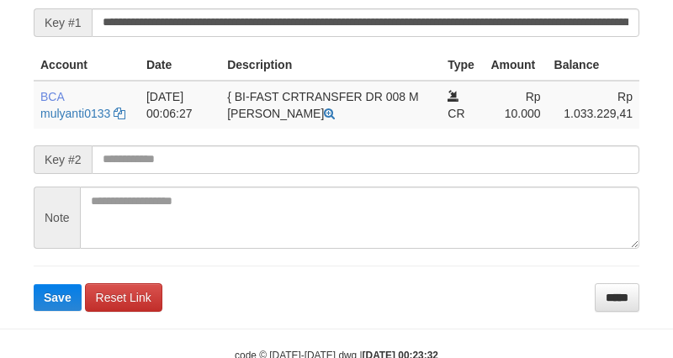  Describe the element at coordinates (57, 298) in the screenshot. I see `button: Save` at that location.